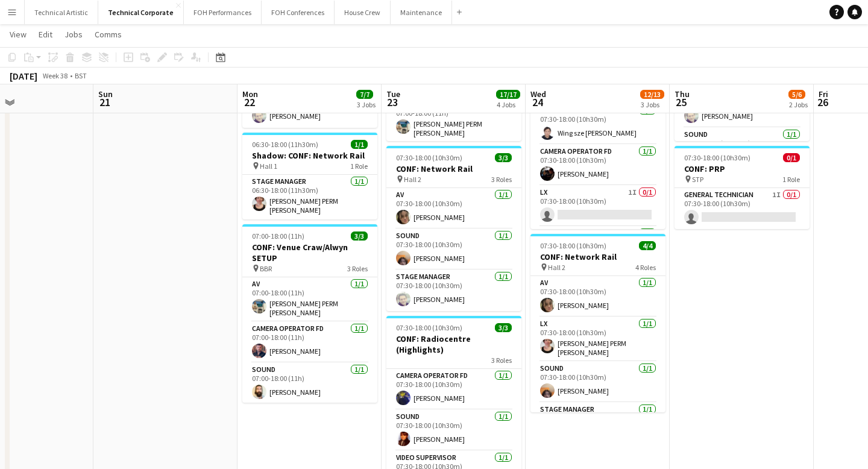 This screenshot has width=868, height=469. Describe the element at coordinates (421, 12) in the screenshot. I see `button: Maintenance` at that location.